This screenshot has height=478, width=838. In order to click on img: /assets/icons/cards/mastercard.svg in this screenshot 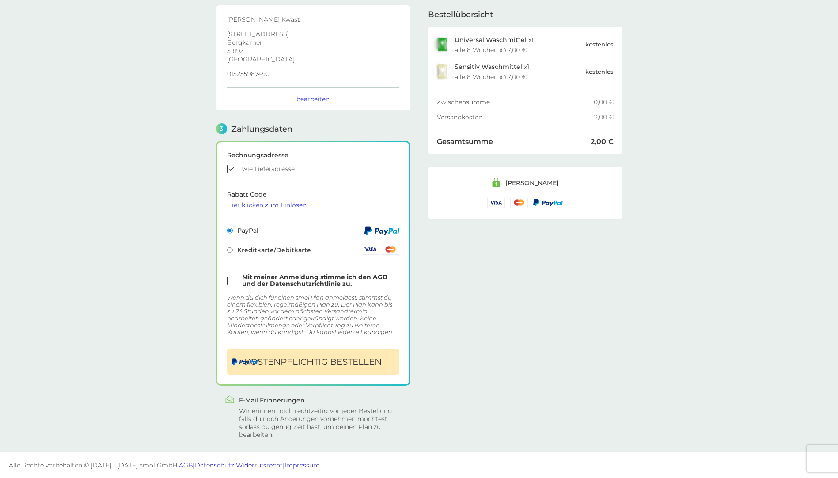, I will do `click(519, 202)`.